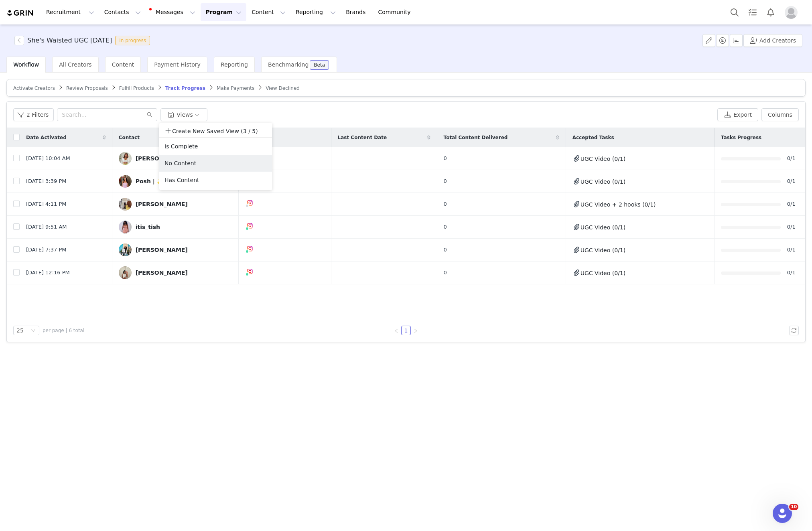 The image size is (812, 531). Describe the element at coordinates (26, 65) in the screenshot. I see `span: Workflow` at that location.